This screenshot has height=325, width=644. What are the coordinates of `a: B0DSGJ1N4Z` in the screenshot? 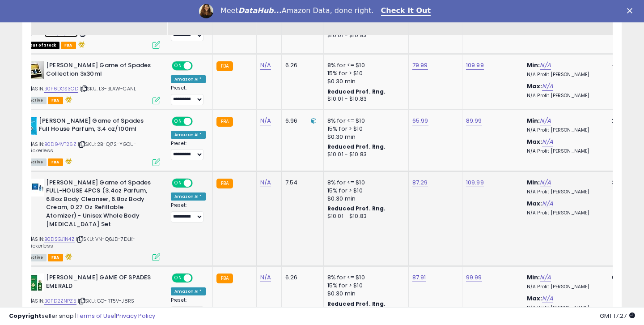 It's located at (60, 239).